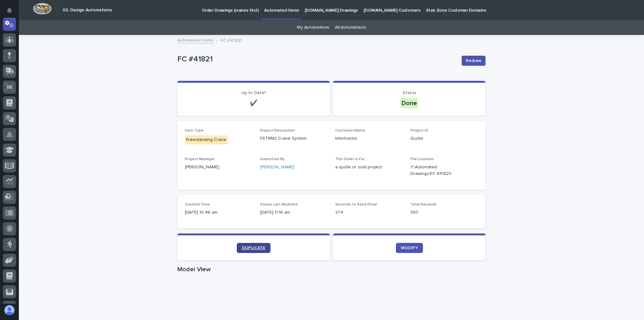  I want to click on Y:\Automated Drawings\FC #41821\, so click(437, 171).